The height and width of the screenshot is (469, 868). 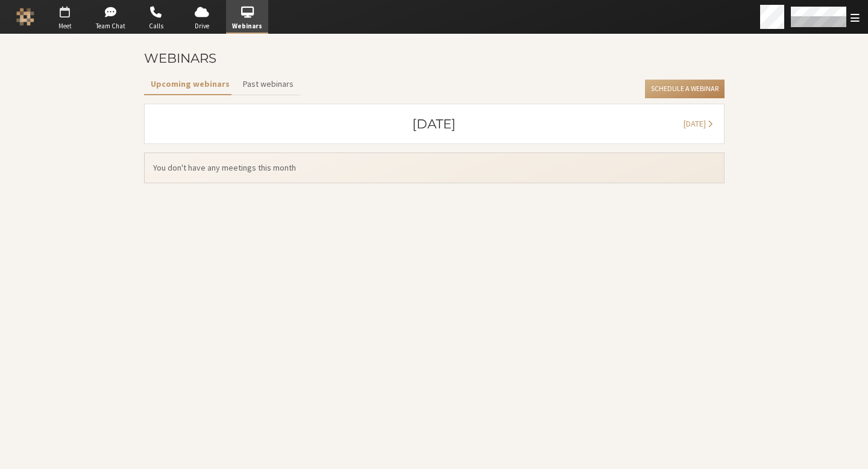 I want to click on span: Calls, so click(x=156, y=26).